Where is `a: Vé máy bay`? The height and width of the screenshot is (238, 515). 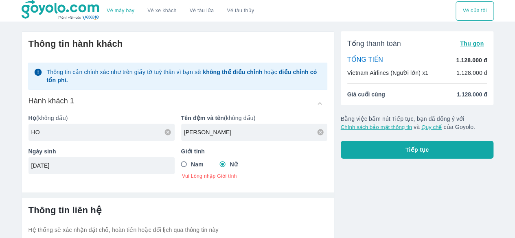 a: Vé máy bay is located at coordinates (120, 11).